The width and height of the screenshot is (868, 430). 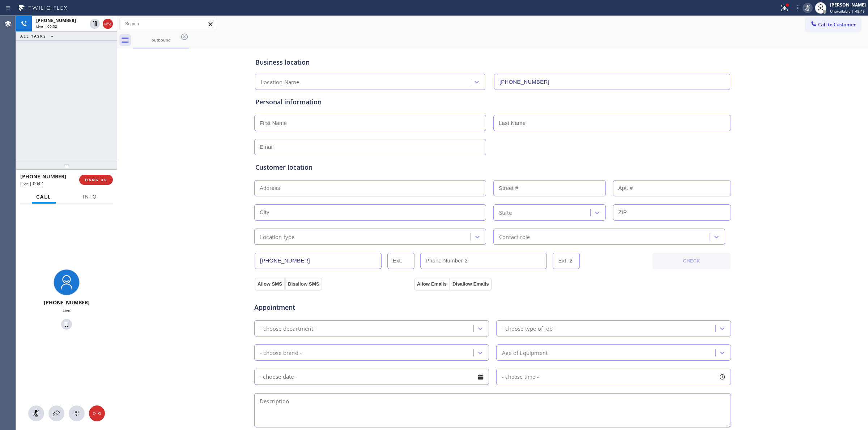 I want to click on span: ALL TASKS, so click(x=33, y=37).